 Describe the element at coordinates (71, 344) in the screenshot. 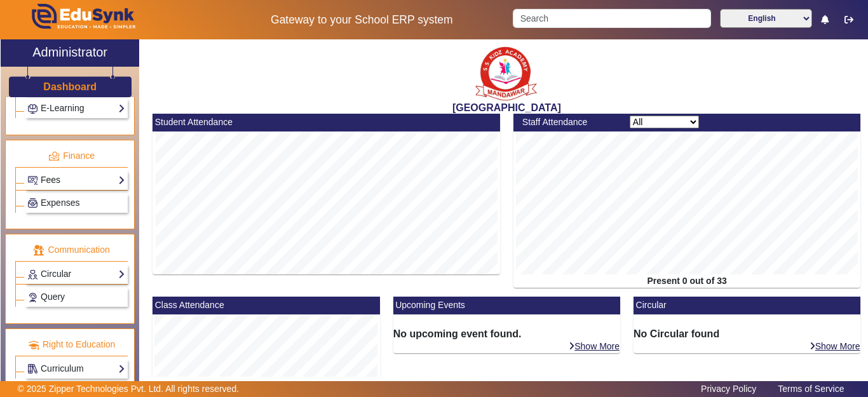

I see `p: Right to Education` at that location.